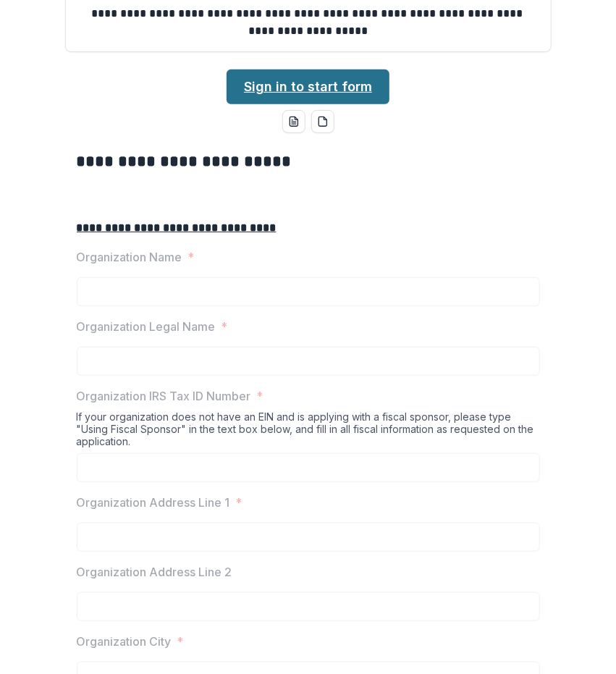 The width and height of the screenshot is (616, 674). What do you see at coordinates (154, 572) in the screenshot?
I see `p: Organization Address Line 2` at bounding box center [154, 572].